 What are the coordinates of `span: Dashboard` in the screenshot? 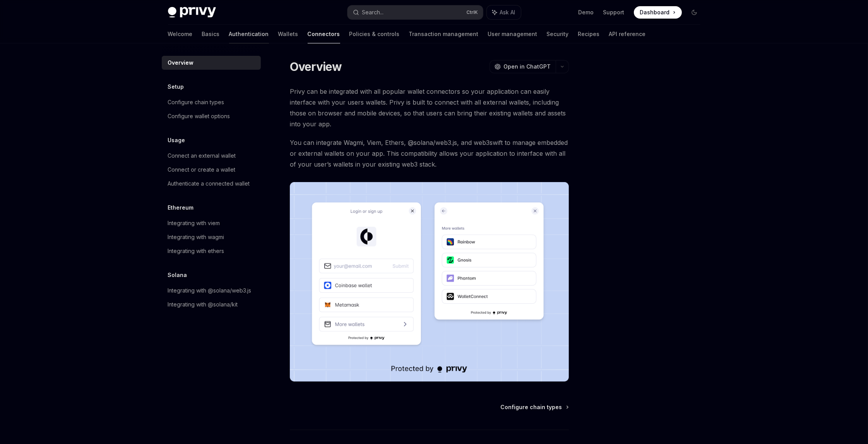 It's located at (654, 12).